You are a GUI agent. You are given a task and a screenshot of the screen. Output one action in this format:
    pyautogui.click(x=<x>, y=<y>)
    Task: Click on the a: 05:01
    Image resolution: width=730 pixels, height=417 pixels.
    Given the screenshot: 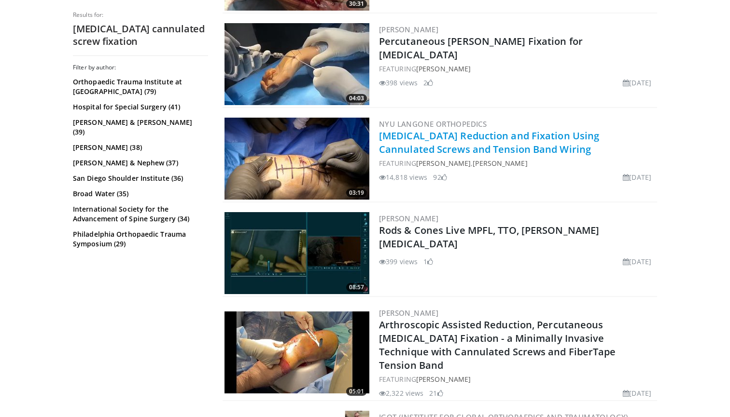 What is the action you would take?
    pyautogui.click(x=297, y=353)
    